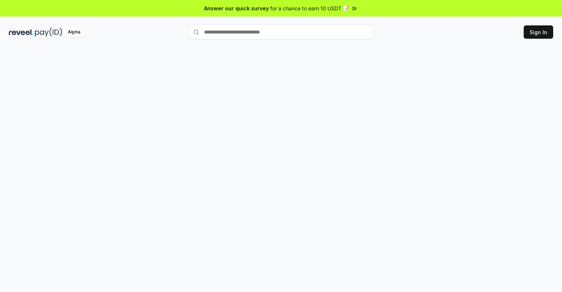 Image resolution: width=562 pixels, height=292 pixels. What do you see at coordinates (21, 32) in the screenshot?
I see `img: reveel_dark` at bounding box center [21, 32].